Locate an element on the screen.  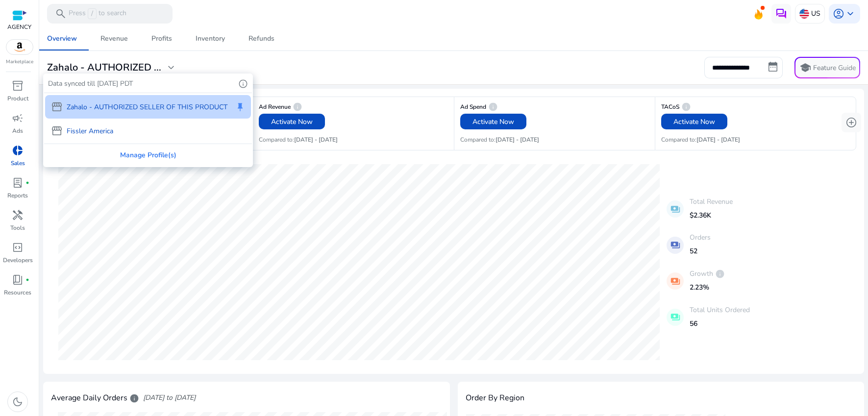
p: Fissler America is located at coordinates (90, 131).